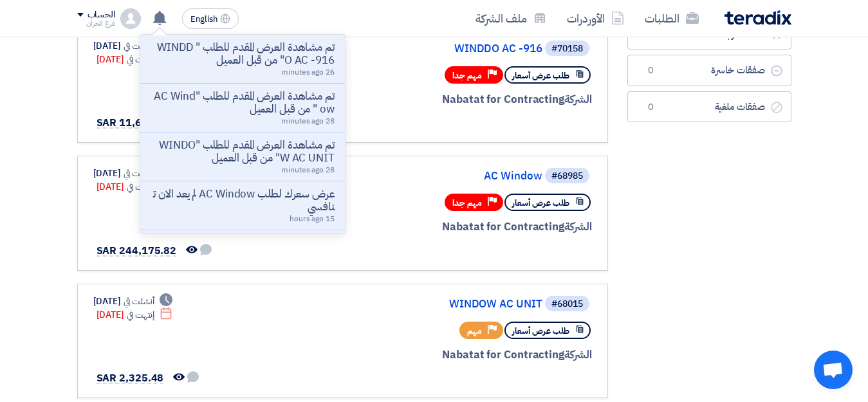 The image size is (868, 402). I want to click on img: Teradix logo, so click(758, 17).